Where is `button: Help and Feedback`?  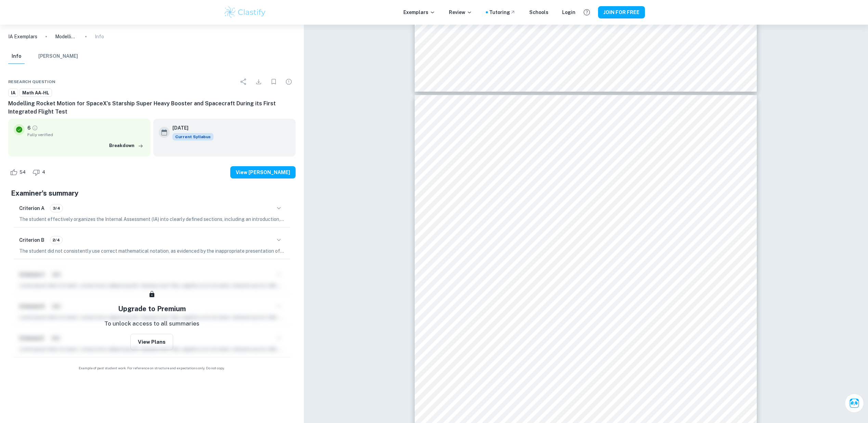
button: Help and Feedback is located at coordinates (587, 12).